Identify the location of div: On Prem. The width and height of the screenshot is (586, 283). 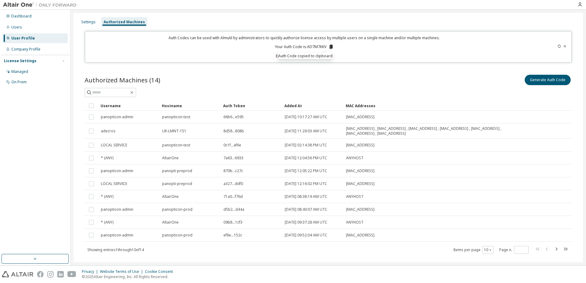
(19, 82).